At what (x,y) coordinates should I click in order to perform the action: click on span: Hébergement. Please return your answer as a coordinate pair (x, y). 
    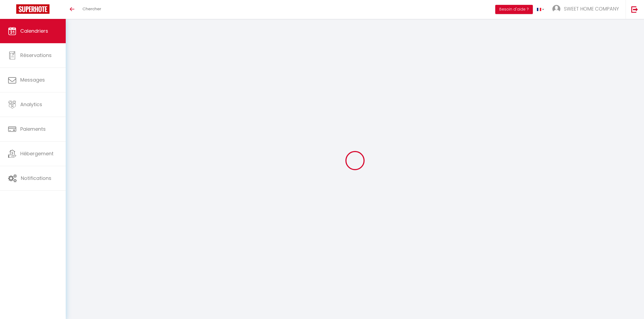
    Looking at the image, I should click on (37, 153).